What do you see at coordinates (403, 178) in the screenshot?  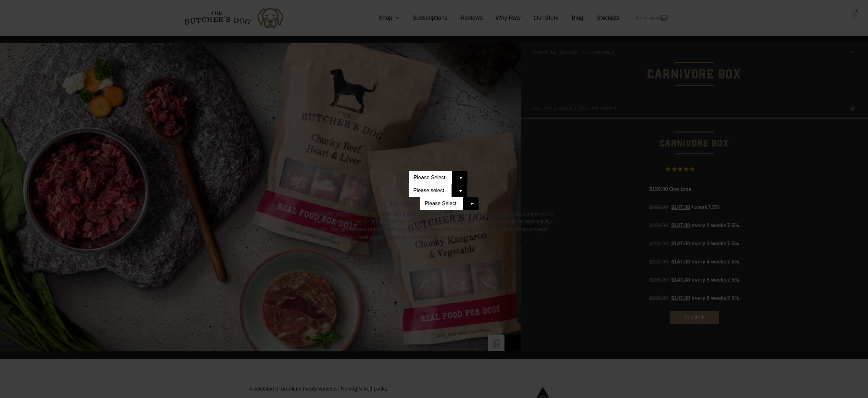 I see `span: My` at bounding box center [403, 178].